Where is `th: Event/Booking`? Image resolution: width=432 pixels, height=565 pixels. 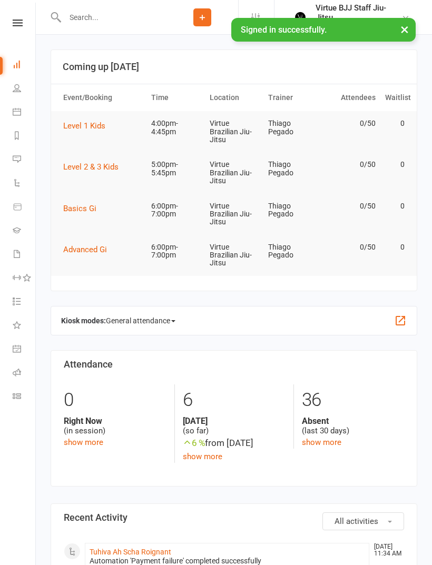 th: Event/Booking is located at coordinates (102, 97).